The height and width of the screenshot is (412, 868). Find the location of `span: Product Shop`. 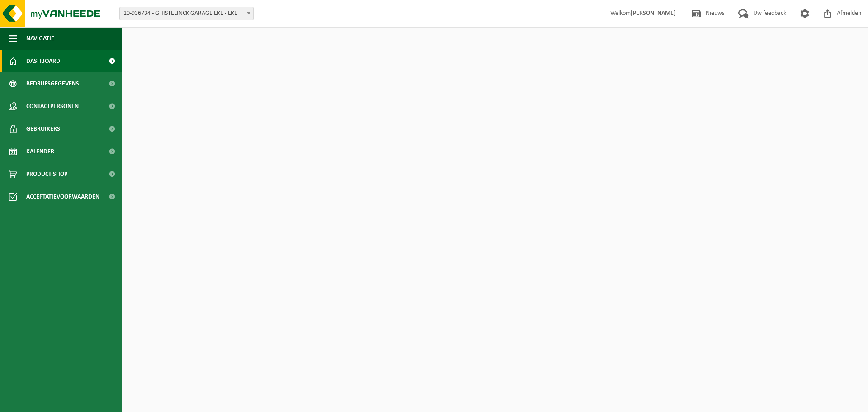

span: Product Shop is located at coordinates (47, 174).